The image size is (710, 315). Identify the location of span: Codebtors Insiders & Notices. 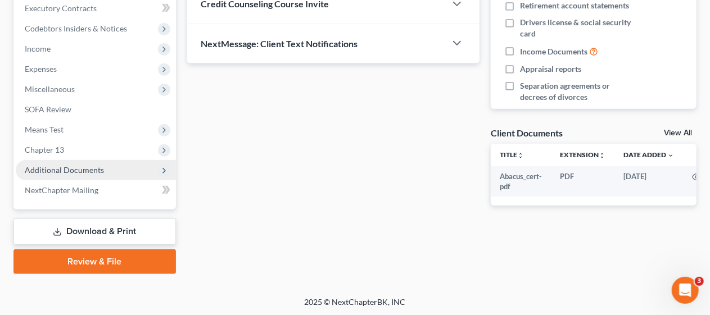
(76, 28).